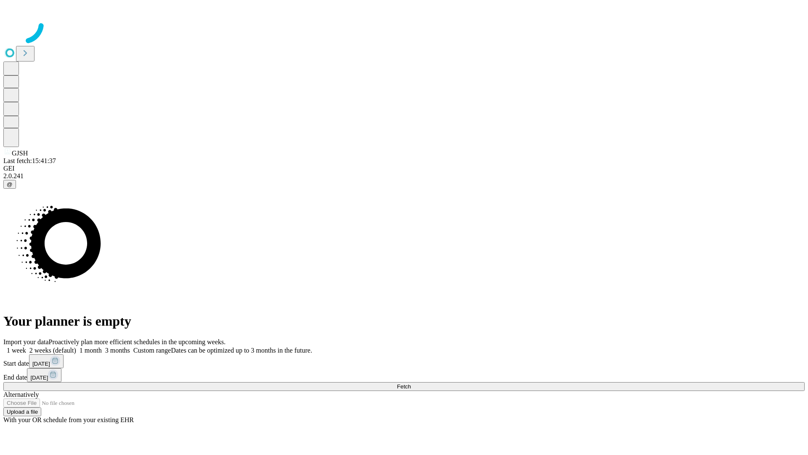 Image resolution: width=808 pixels, height=455 pixels. Describe the element at coordinates (152, 350) in the screenshot. I see `span: Custom range` at that location.